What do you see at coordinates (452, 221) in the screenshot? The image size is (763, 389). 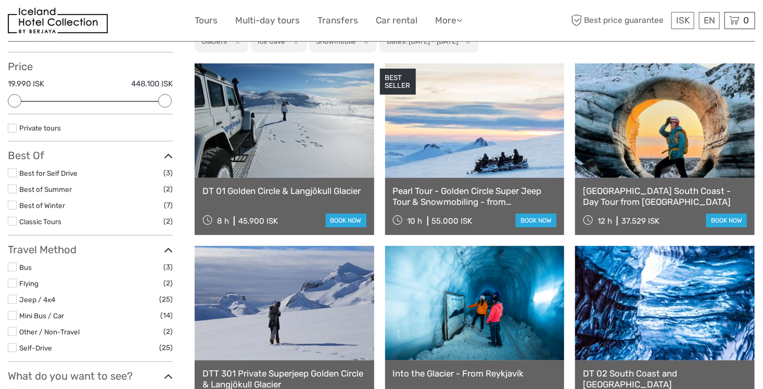 I see `div: 55.000 ISK` at bounding box center [452, 221].